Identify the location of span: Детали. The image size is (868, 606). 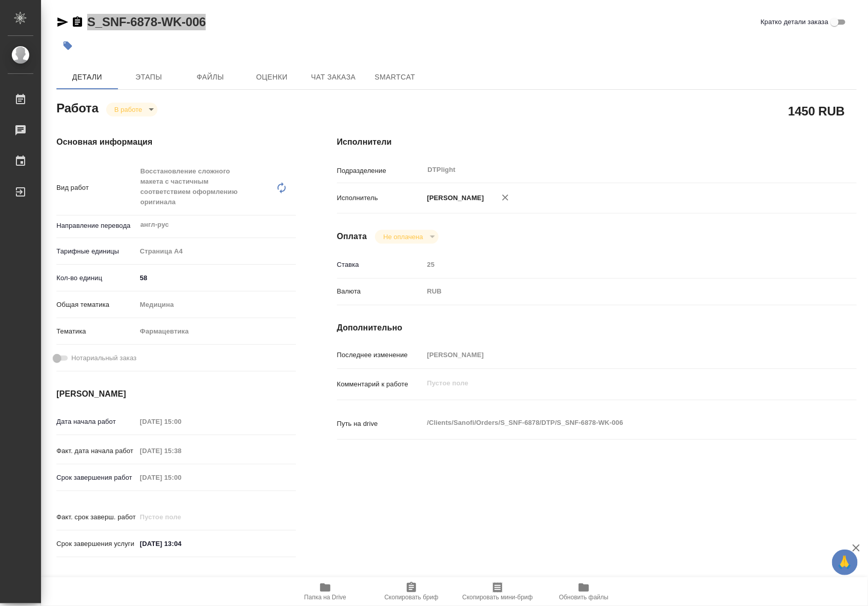
(87, 77).